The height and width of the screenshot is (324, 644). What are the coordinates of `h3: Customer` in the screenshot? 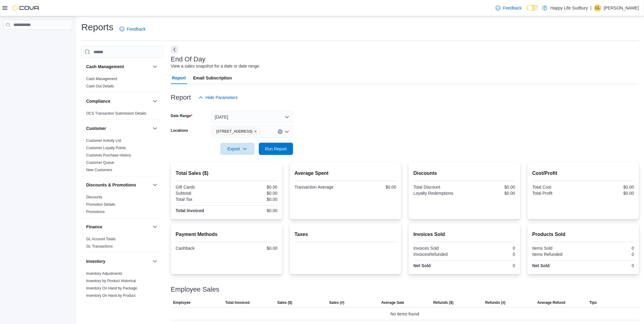 It's located at (96, 128).